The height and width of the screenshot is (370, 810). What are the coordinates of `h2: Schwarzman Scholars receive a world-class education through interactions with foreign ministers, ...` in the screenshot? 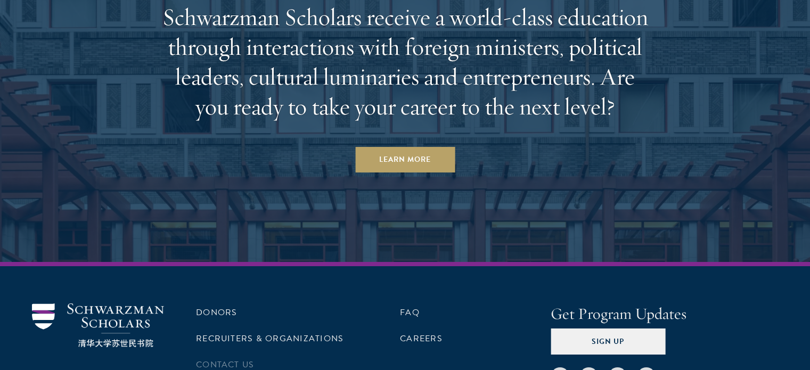 It's located at (405, 62).